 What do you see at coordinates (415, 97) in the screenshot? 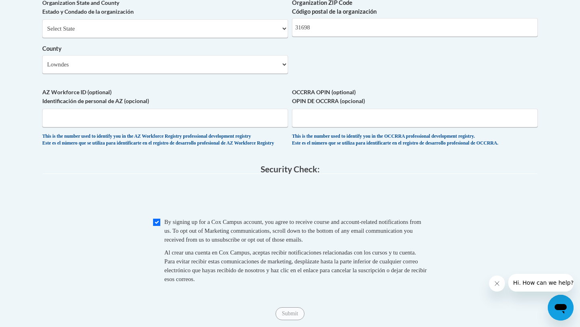
I see `label: OCCRRA OPIN (optional) OPIN DE OCCRRA (opcional)` at bounding box center [415, 97].